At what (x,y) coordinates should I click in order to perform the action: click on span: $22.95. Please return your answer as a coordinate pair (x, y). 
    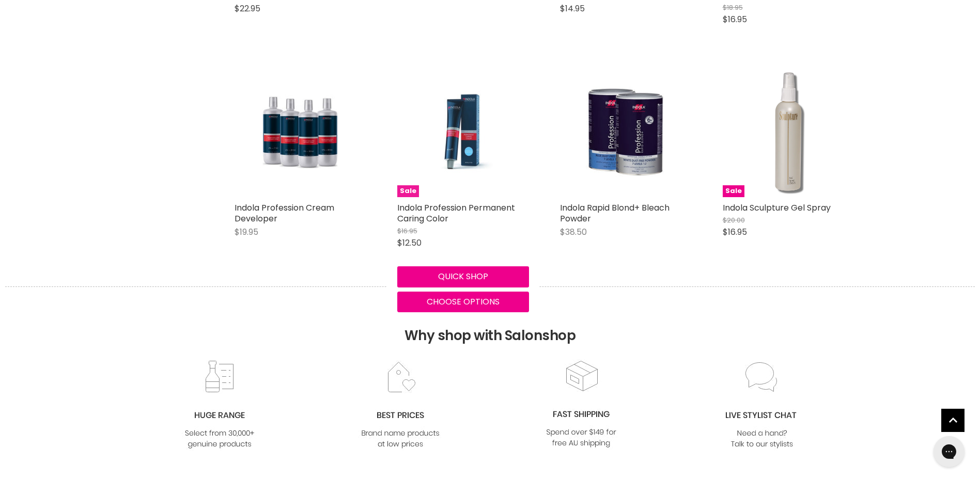
    Looking at the image, I should click on (247, 8).